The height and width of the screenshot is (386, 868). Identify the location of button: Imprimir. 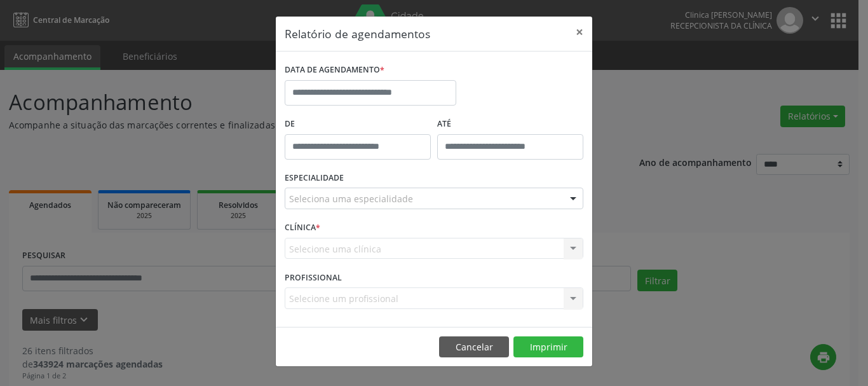
(548, 347).